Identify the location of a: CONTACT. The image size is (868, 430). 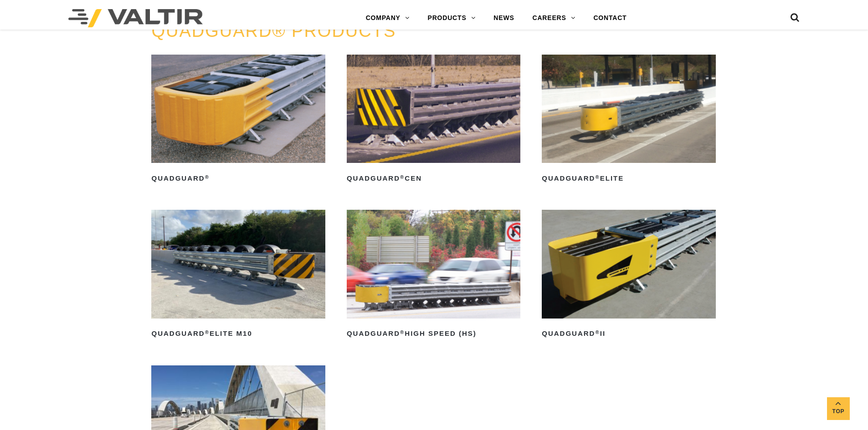
(609, 18).